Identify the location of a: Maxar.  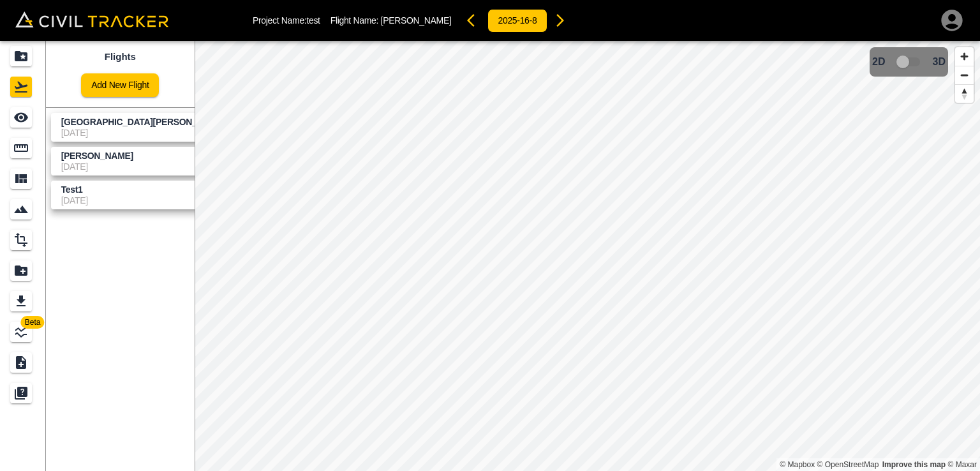
(962, 464).